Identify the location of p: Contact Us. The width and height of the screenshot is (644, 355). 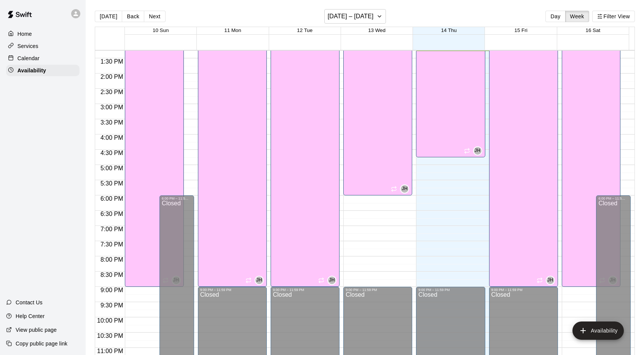
(29, 303).